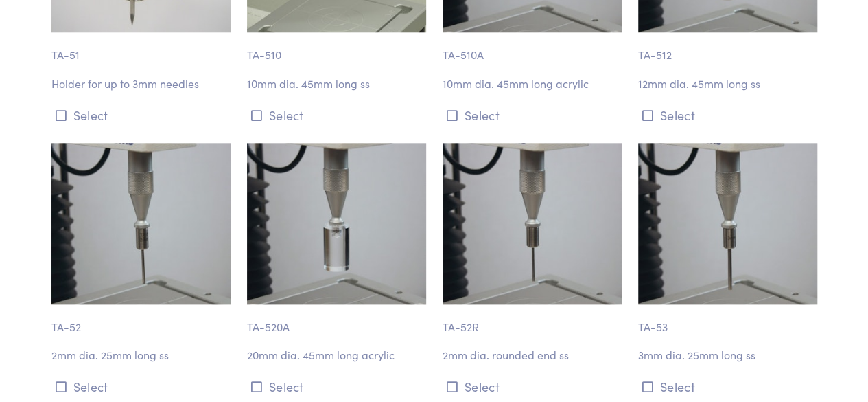  Describe the element at coordinates (532, 223) in the screenshot. I see `img: puncture_ta-52r_2mm_3.jpg` at that location.